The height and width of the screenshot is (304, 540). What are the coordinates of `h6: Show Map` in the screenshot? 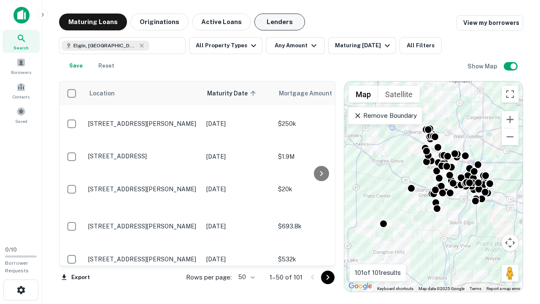 It's located at (483, 66).